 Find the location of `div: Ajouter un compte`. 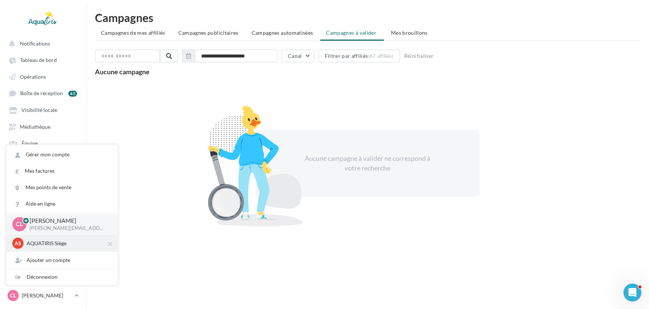

div: Ajouter un compte is located at coordinates (62, 260).